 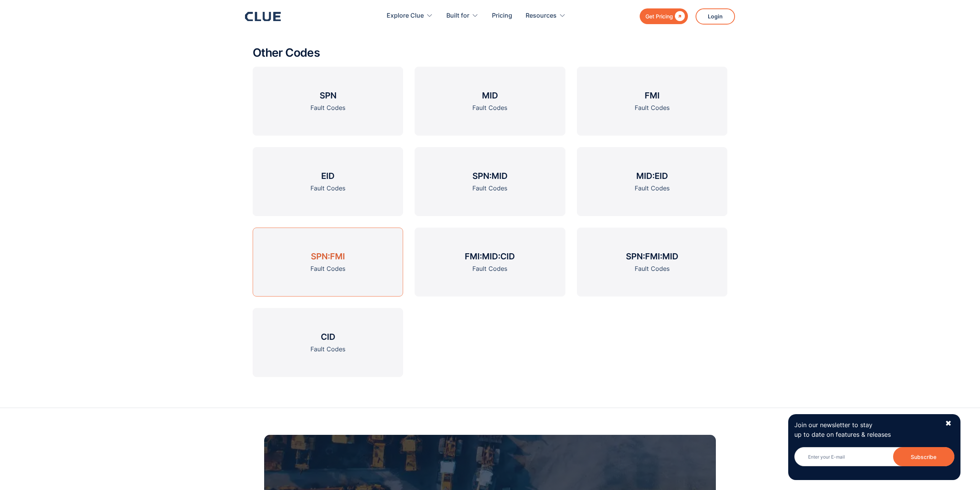 I want to click on p: Join our newsletter to stay up to date on features & releases, so click(x=866, y=430).